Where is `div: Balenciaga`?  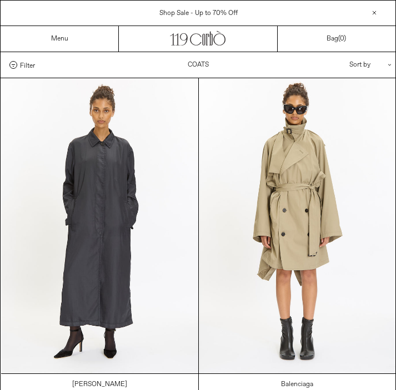
div: Balenciaga is located at coordinates (297, 385).